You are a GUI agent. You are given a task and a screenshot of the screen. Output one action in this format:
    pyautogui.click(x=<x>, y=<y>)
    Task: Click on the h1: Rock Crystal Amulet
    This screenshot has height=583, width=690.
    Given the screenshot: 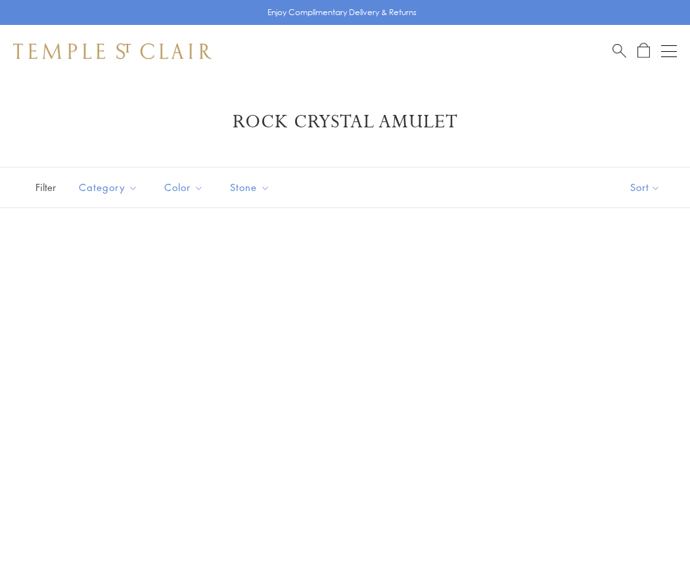 What is the action you would take?
    pyautogui.click(x=345, y=122)
    